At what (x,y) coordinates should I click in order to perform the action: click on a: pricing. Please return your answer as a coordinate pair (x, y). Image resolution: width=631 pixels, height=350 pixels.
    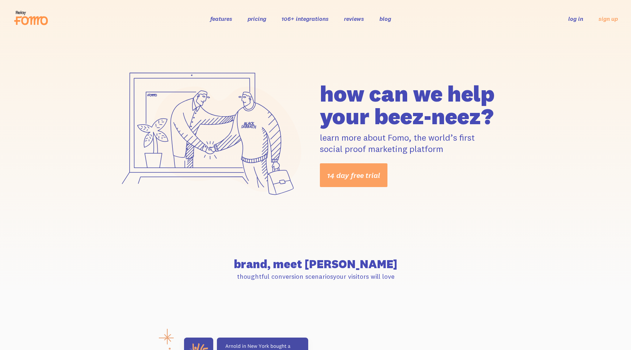
    Looking at the image, I should click on (257, 19).